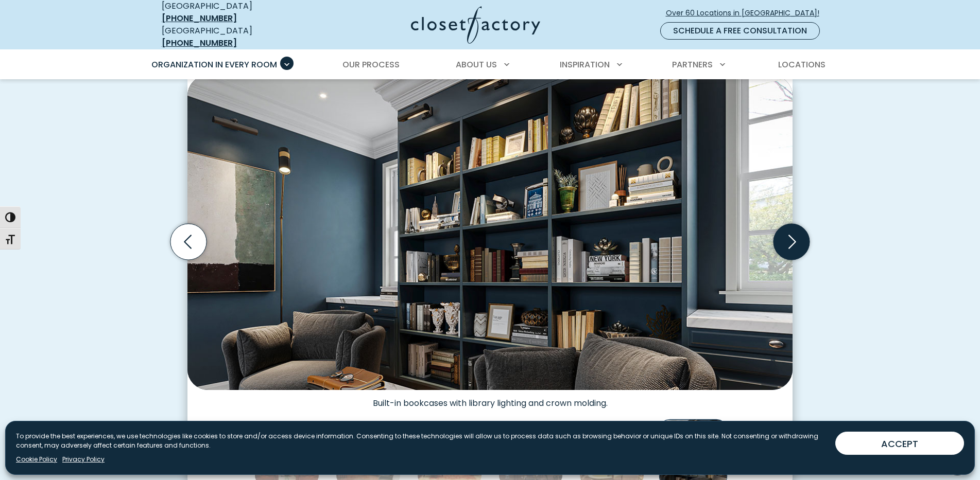 The width and height of the screenshot is (980, 480). I want to click on button: Next slide, so click(791, 241).